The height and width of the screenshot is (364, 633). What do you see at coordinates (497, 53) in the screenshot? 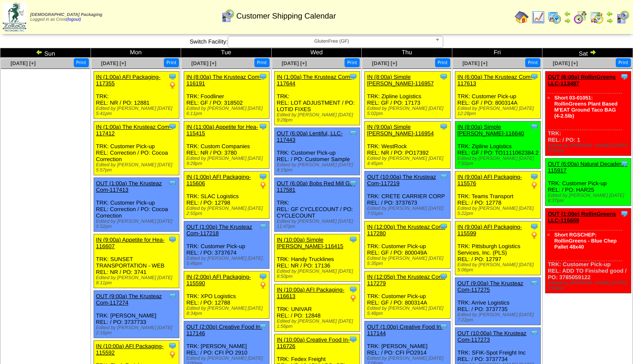
I see `td: Fri` at bounding box center [497, 53].